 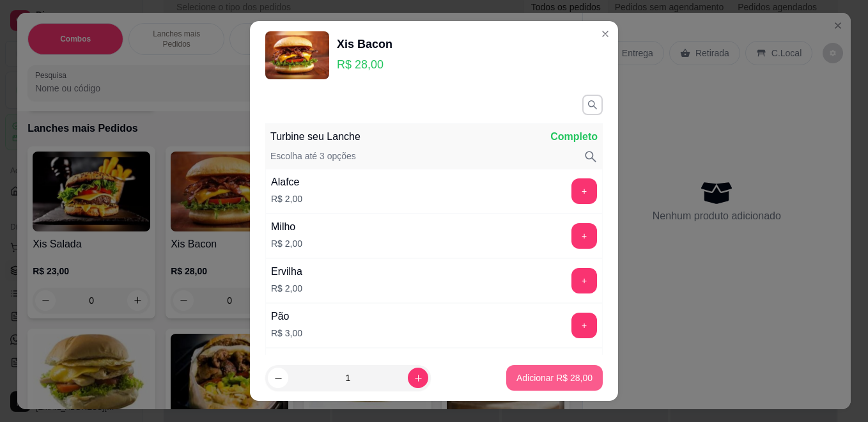 What do you see at coordinates (297, 55) in the screenshot?
I see `img: product-image` at bounding box center [297, 55].